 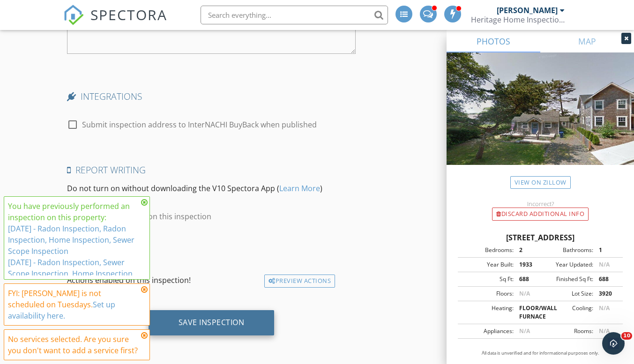 I want to click on div: Heritage Home Inspections, LLC, so click(x=518, y=20).